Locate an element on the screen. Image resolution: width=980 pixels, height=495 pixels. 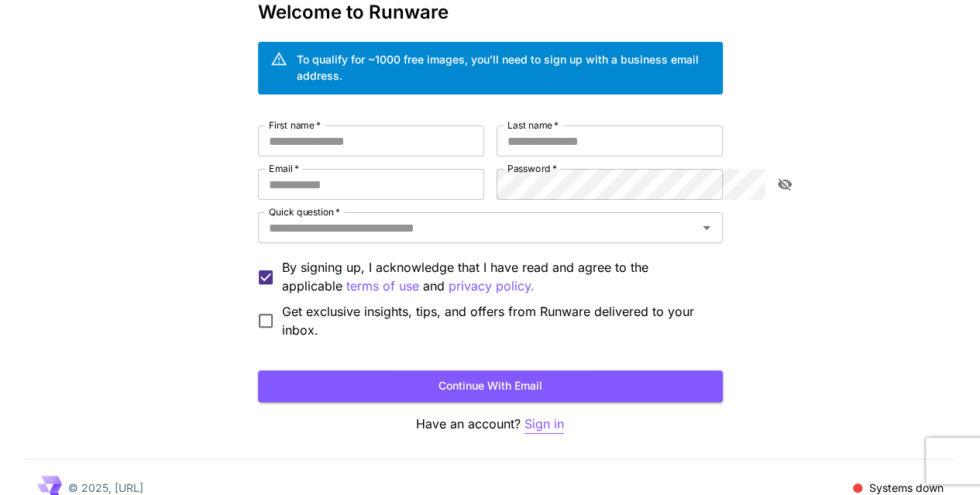
label: Email is located at coordinates (284, 168).